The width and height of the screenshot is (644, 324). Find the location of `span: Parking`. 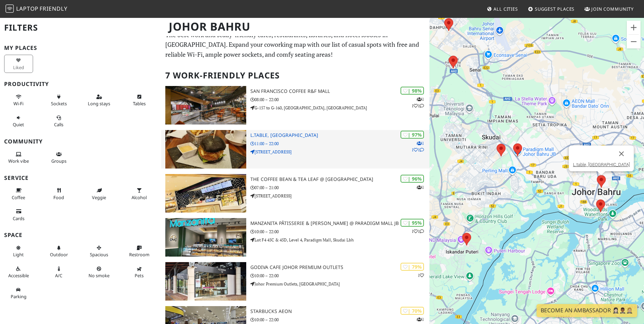

span: Parking is located at coordinates (19, 297).